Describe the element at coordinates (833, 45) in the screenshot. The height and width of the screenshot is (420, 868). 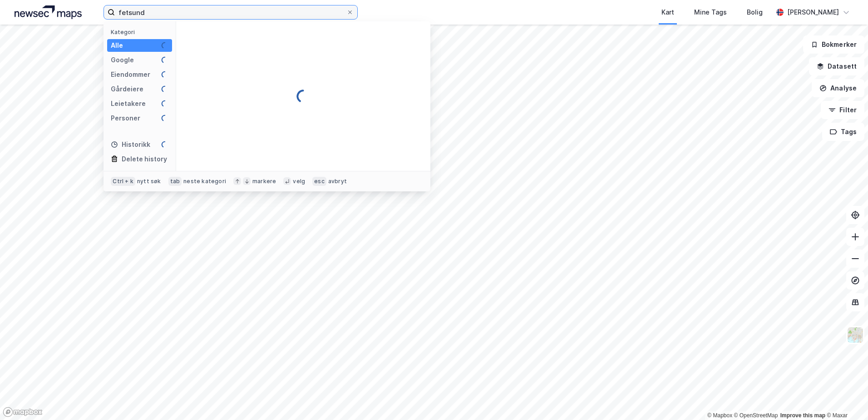
I see `button: Bokmerker` at that location.